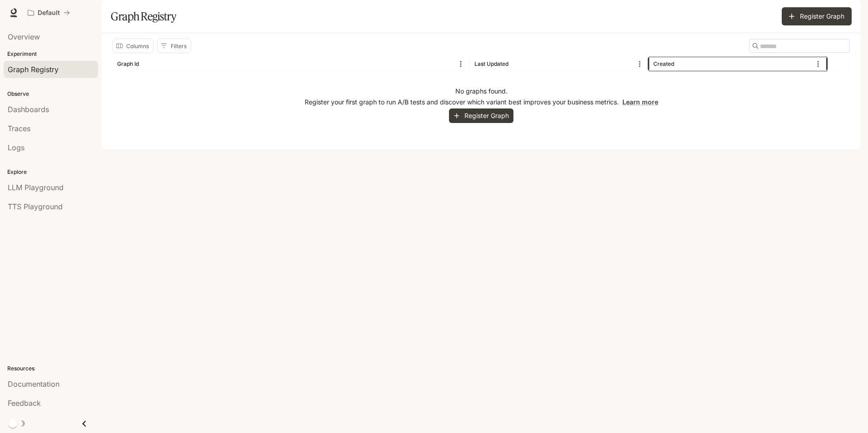  I want to click on div: Created, so click(664, 63).